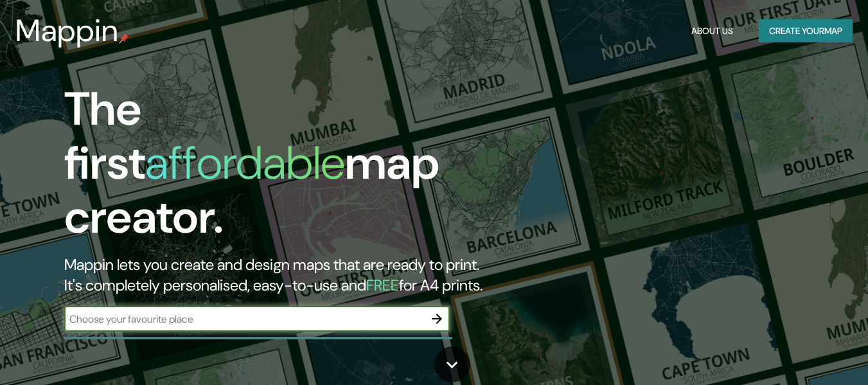 The height and width of the screenshot is (385, 868). Describe the element at coordinates (806, 31) in the screenshot. I see `button: Create yourmap` at that location.